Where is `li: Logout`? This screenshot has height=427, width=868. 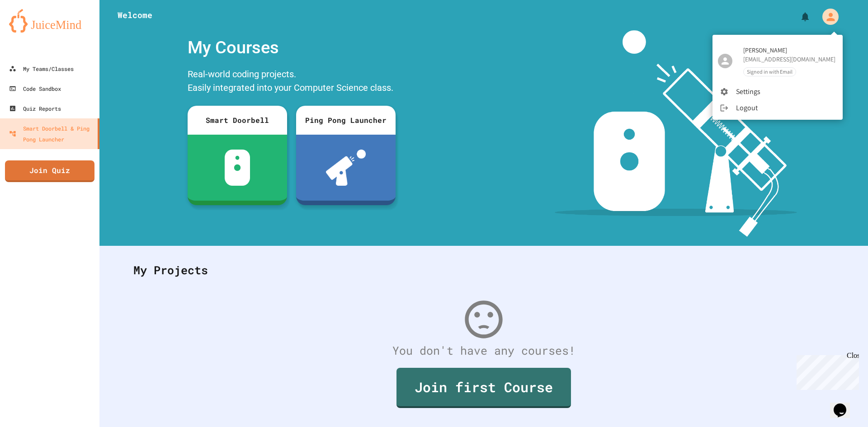
li: Logout is located at coordinates (778, 108).